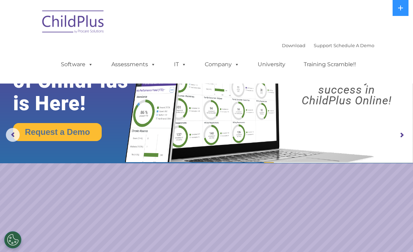 This screenshot has height=252, width=413. I want to click on a: Company, so click(222, 64).